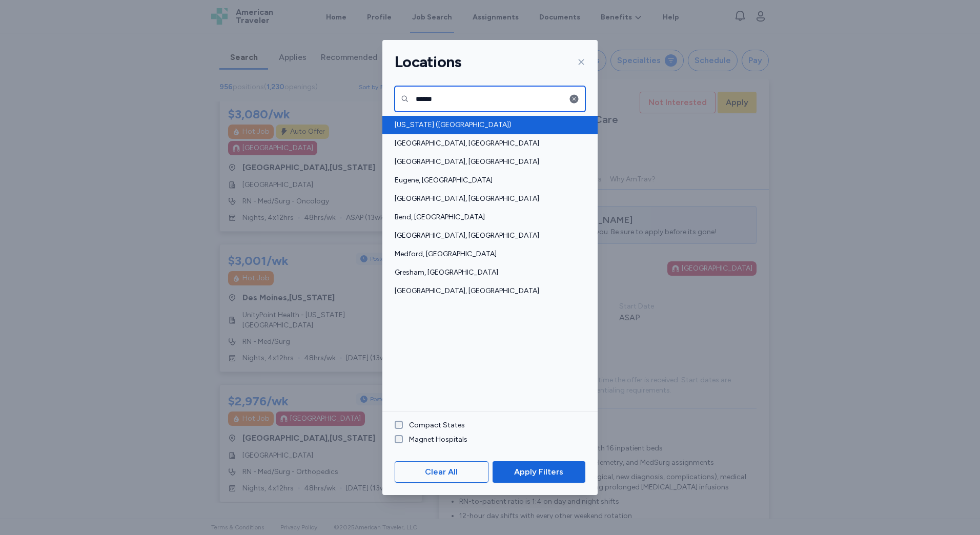 The image size is (980, 535). I want to click on button: Apply Filters, so click(539, 472).